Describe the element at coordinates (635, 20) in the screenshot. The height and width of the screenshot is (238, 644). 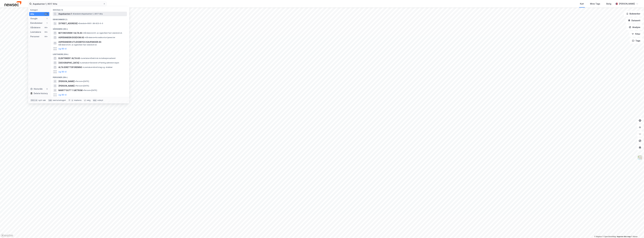
I see `button: Datasett` at that location.